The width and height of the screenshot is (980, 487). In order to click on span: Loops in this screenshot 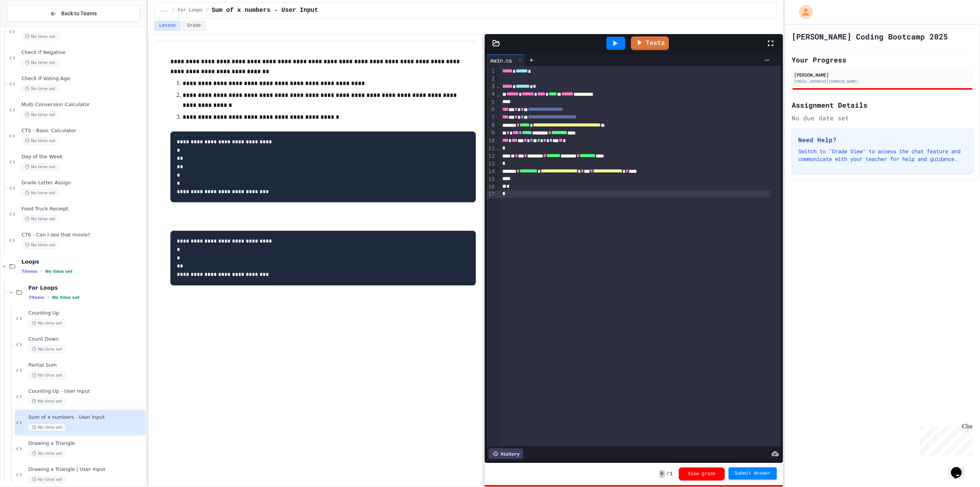, I will do `click(82, 262)`.